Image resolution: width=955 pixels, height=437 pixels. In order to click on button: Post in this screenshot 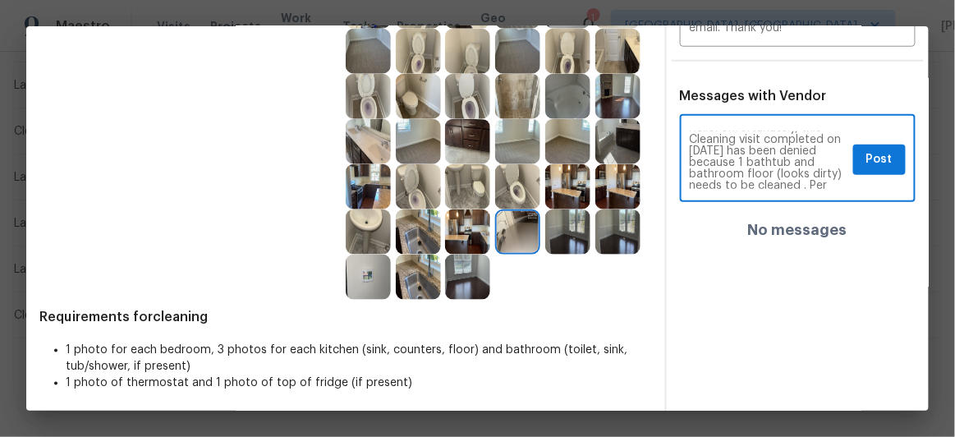, I will do `click(879, 159)`.